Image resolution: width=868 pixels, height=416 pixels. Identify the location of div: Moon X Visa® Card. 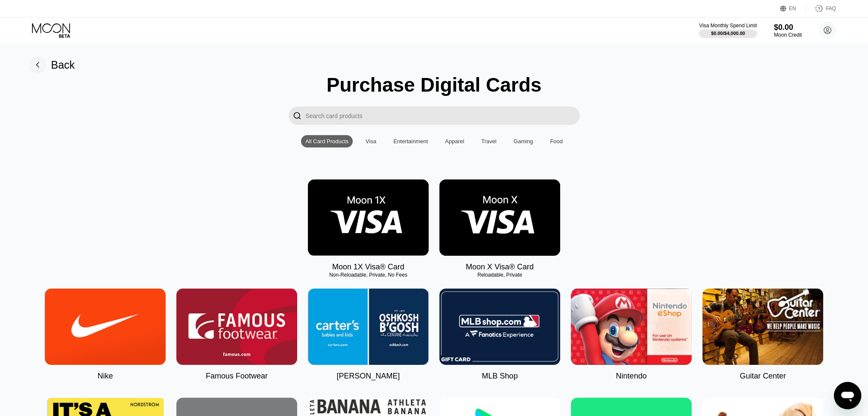
(499, 267).